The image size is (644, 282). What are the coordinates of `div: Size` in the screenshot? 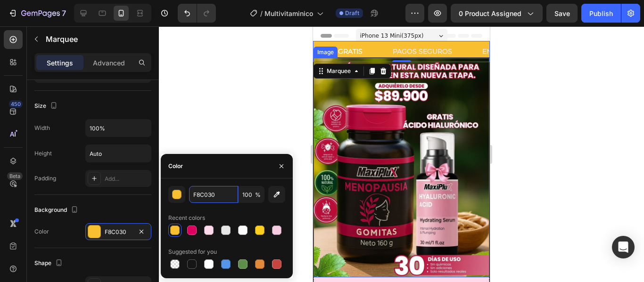 It's located at (47, 106).